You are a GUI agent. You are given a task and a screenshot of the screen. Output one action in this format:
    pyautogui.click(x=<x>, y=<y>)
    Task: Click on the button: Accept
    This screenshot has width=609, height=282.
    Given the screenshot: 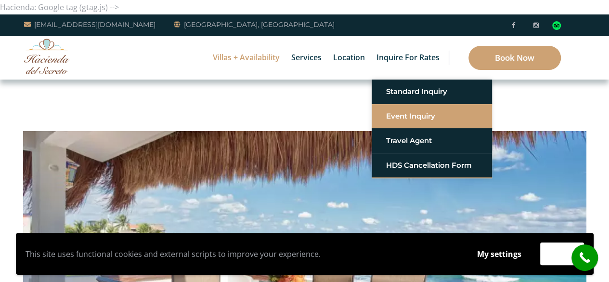 What is the action you would take?
    pyautogui.click(x=562, y=253)
    